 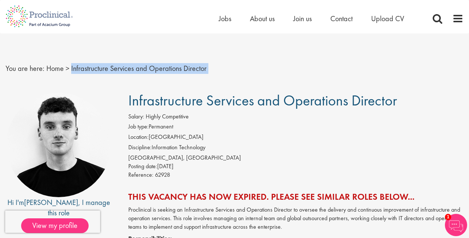 What do you see at coordinates (55, 68) in the screenshot?
I see `a: breadcrumb link` at bounding box center [55, 68].